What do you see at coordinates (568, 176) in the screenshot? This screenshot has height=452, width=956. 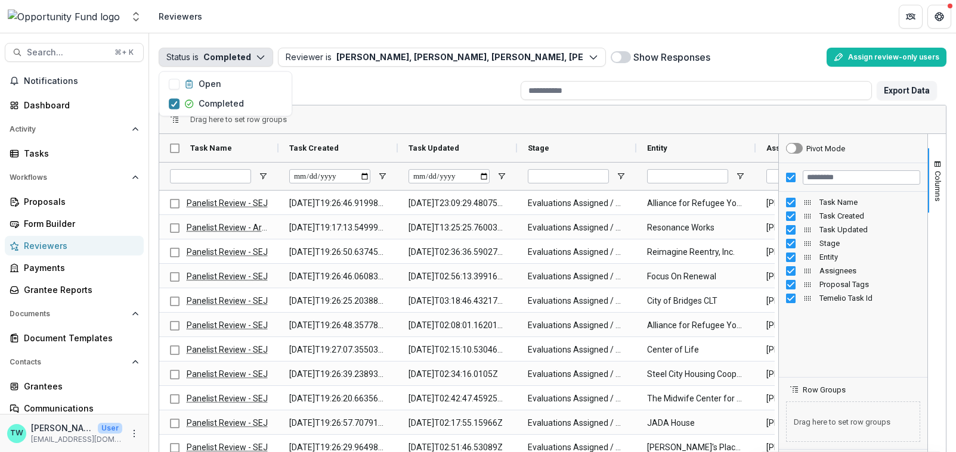 I see `input: Stage Filter Input` at bounding box center [568, 176].